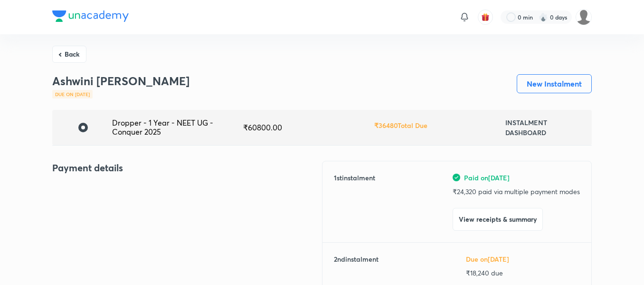 The width and height of the screenshot is (644, 285). I want to click on img: Devadarshan M, so click(583, 17).